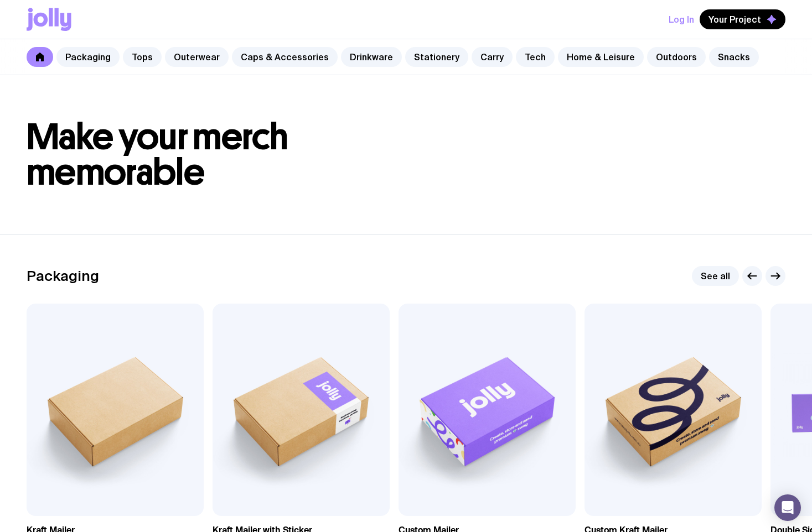 The width and height of the screenshot is (812, 532). I want to click on a: Caps & Accessories, so click(284, 57).